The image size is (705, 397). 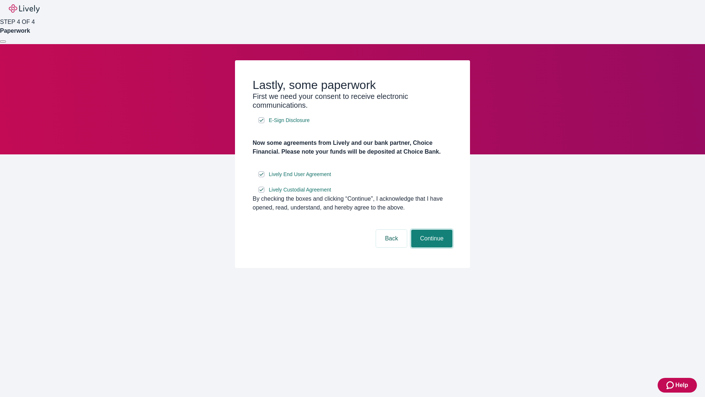 I want to click on svg: Zendesk support icon, so click(x=671, y=385).